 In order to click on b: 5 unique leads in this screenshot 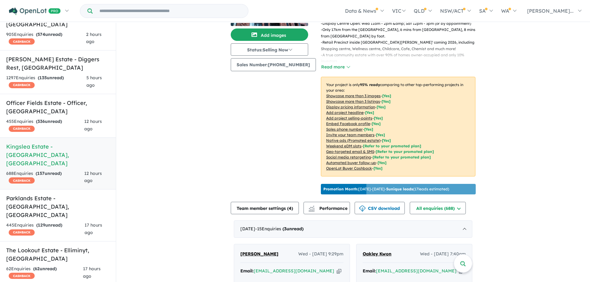, I will do `click(400, 189)`.